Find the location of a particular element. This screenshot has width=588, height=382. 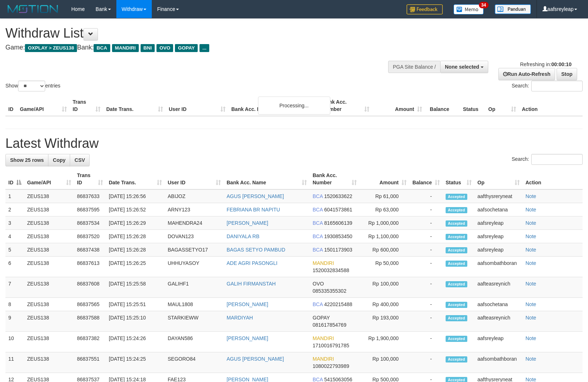

th: Date Trans. is located at coordinates (134, 105).